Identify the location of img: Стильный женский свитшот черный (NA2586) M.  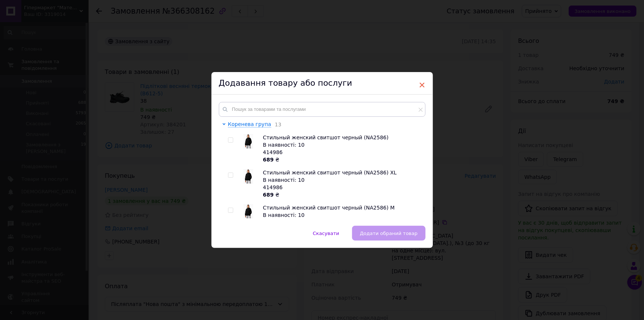
(248, 211).